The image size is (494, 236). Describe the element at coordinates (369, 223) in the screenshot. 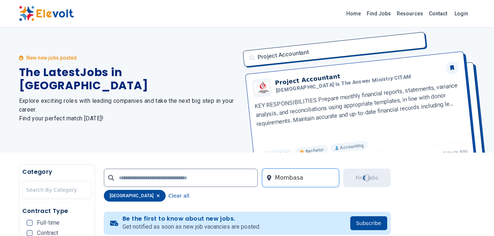

I see `button: Subscribe` at that location.